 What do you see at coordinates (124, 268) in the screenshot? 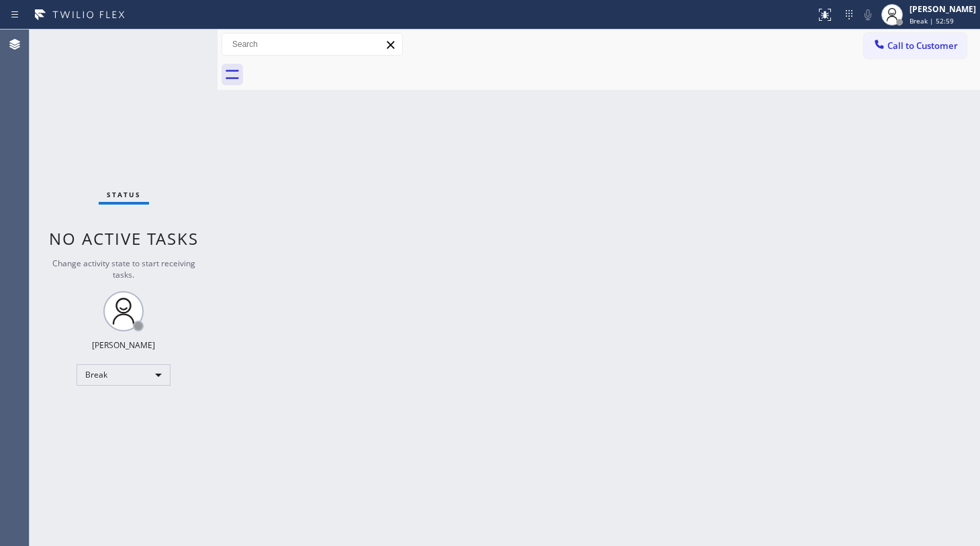
I see `span: Change activity state to start receiving tasks.` at bounding box center [124, 268].